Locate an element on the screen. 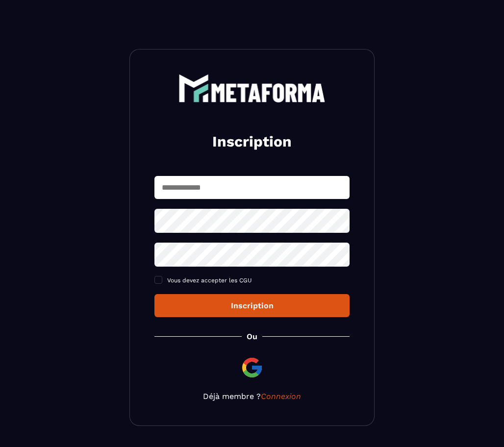  h2: Inscription is located at coordinates (252, 142).